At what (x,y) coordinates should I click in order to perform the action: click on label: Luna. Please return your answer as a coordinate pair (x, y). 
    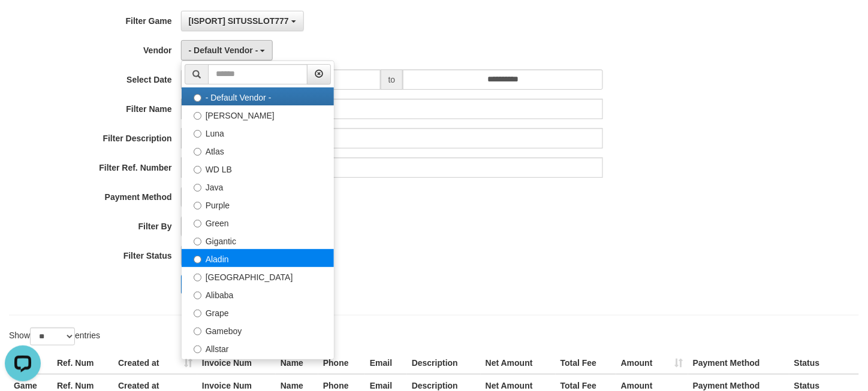
    Looking at the image, I should click on (257, 132).